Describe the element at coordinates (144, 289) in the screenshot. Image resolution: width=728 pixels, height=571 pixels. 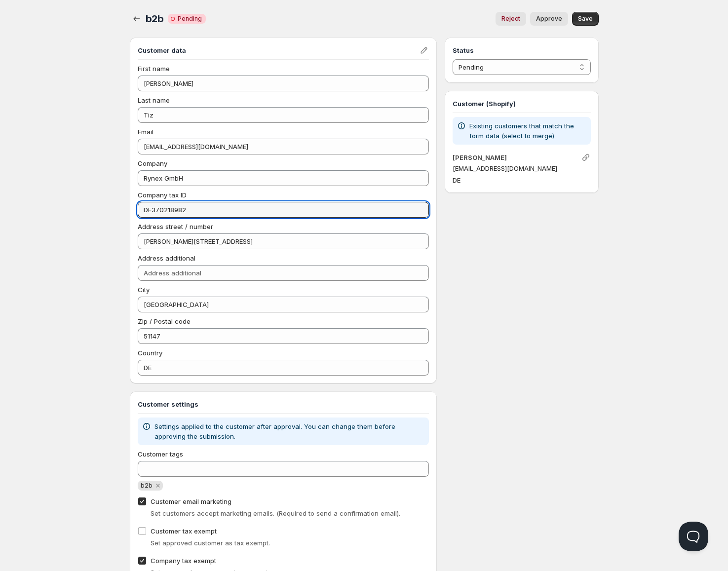
I see `span: City` at that location.